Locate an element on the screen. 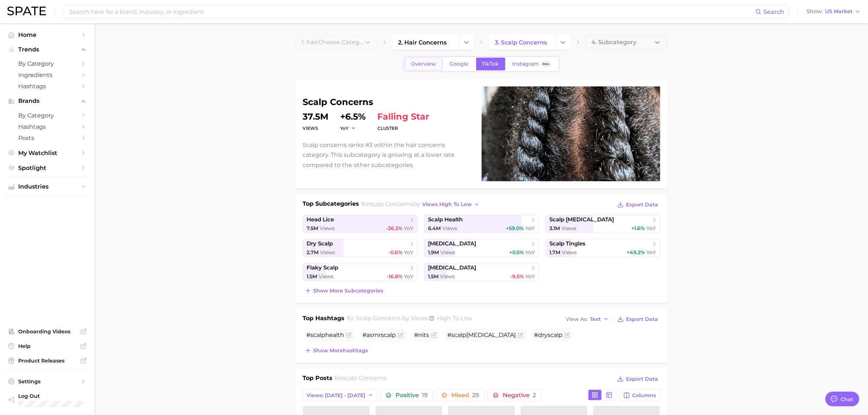  span: Columns is located at coordinates (644, 395).